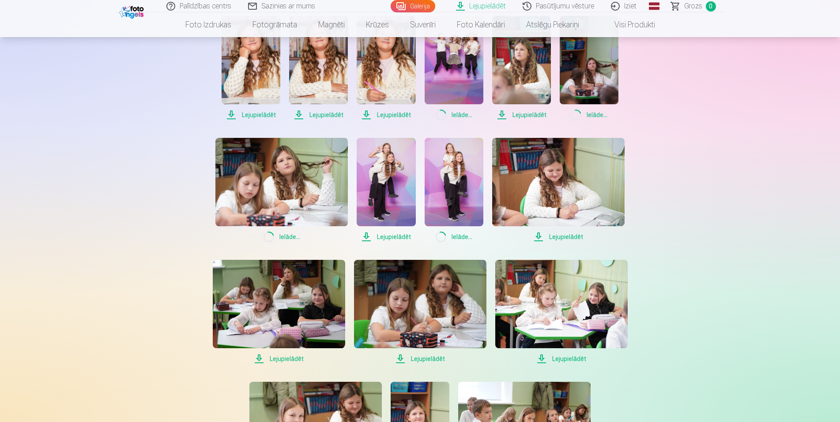 The image size is (840, 422). What do you see at coordinates (711, 6) in the screenshot?
I see `span: 0` at bounding box center [711, 6].